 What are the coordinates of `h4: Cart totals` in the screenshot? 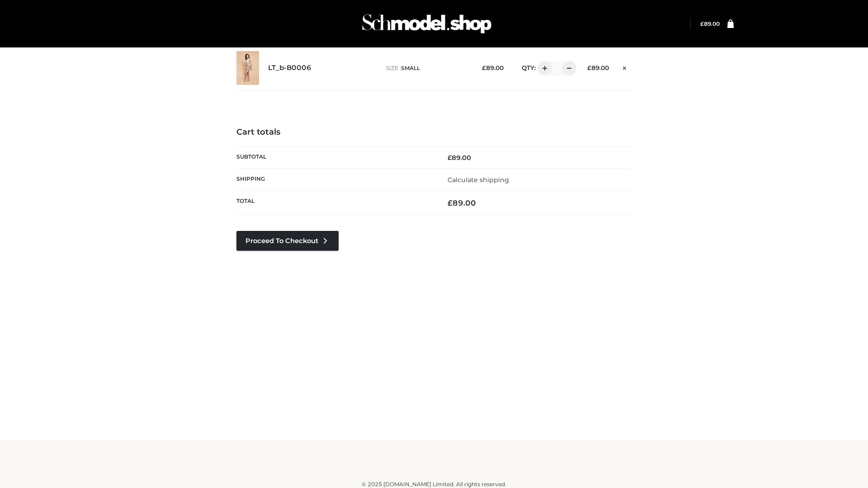 It's located at (434, 132).